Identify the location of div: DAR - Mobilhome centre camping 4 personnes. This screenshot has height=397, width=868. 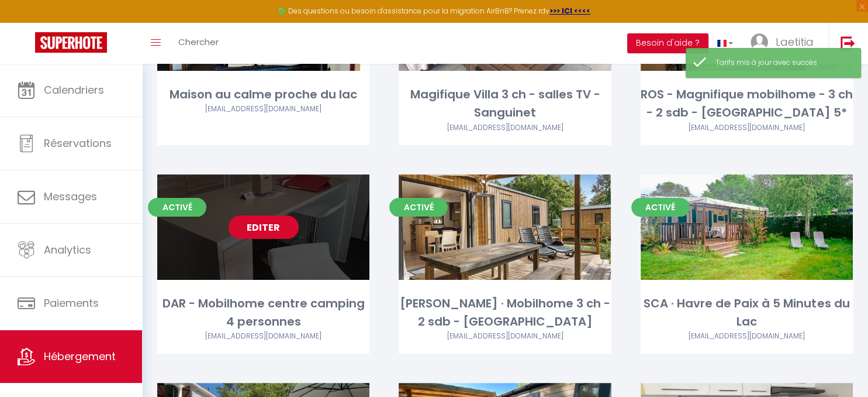
(263, 312).